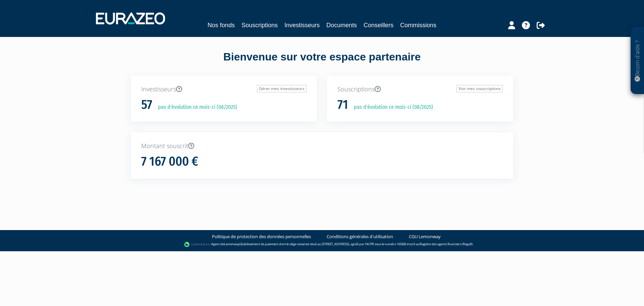 This screenshot has width=644, height=306. What do you see at coordinates (146, 105) in the screenshot?
I see `h1: 57` at bounding box center [146, 105].